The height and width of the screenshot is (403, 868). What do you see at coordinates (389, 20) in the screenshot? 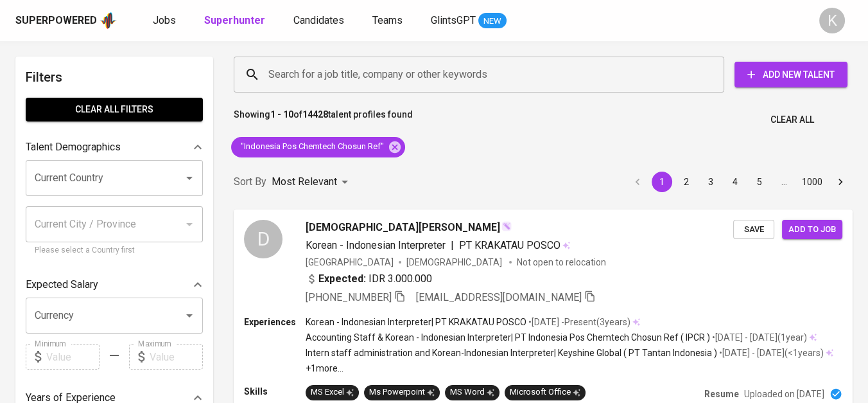
I see `a: Teams` at bounding box center [389, 20].